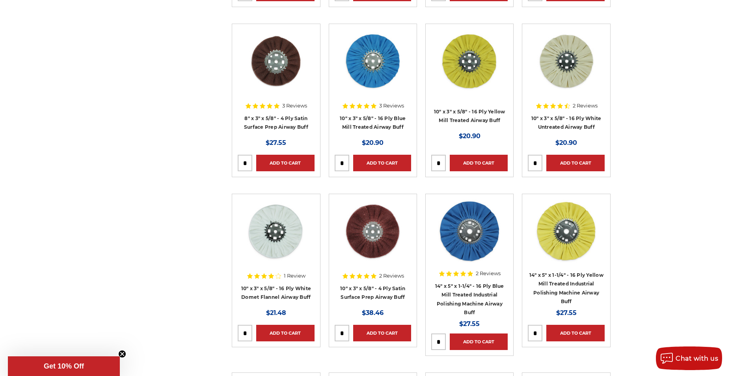  Describe the element at coordinates (276, 68) in the screenshot. I see `a: 8 inch satin surface prep airway buff` at that location.